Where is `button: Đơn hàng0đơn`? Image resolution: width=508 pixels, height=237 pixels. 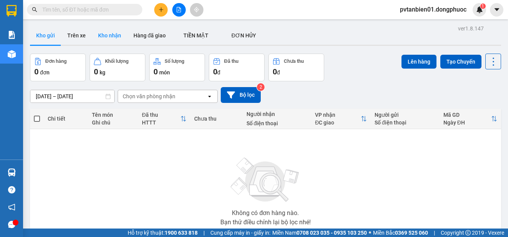
button: Đơn hàng0đơn is located at coordinates (58, 67).